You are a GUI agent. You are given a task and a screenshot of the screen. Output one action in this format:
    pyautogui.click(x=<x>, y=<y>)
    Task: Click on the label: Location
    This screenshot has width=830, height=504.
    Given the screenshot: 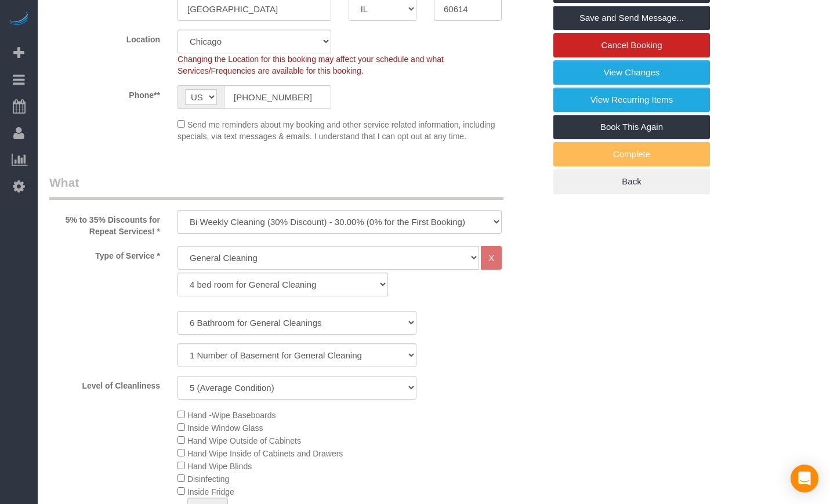 What is the action you would take?
    pyautogui.click(x=104, y=37)
    